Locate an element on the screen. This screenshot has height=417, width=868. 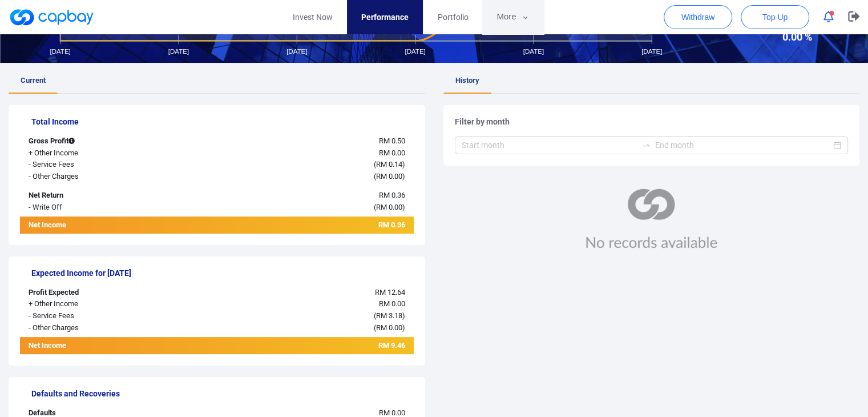
input: Start month is located at coordinates (550, 145).